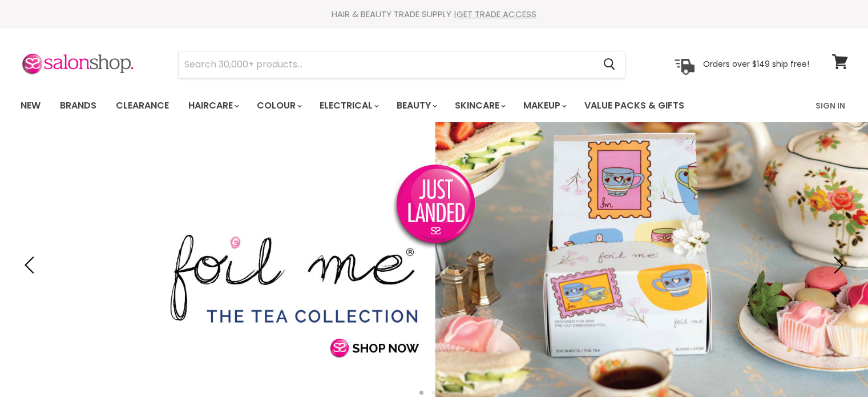 This screenshot has height=397, width=868. I want to click on li: Page dot 3, so click(446, 392).